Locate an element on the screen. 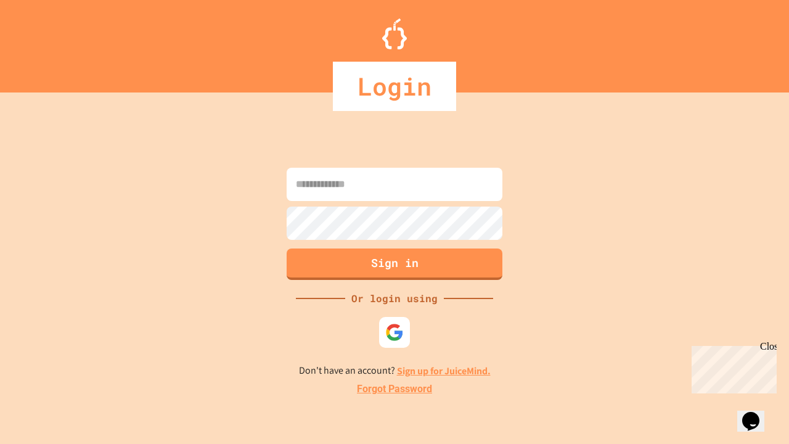 This screenshot has width=789, height=444. button: Sign in is located at coordinates (394, 264).